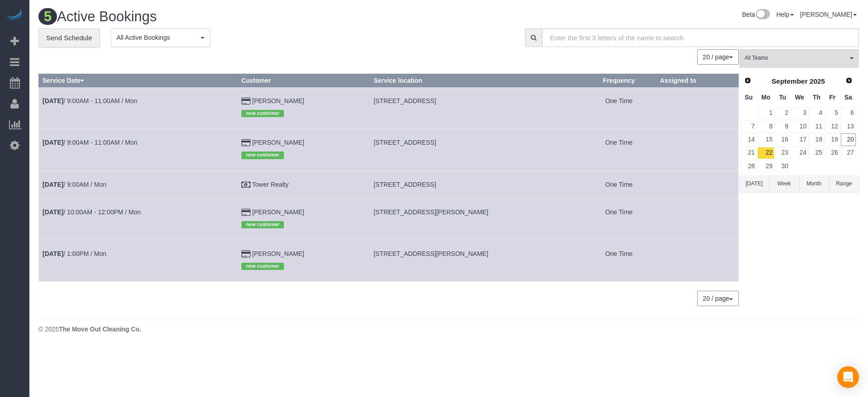 The width and height of the screenshot is (868, 397). Describe the element at coordinates (782, 126) in the screenshot. I see `a: 9` at that location.